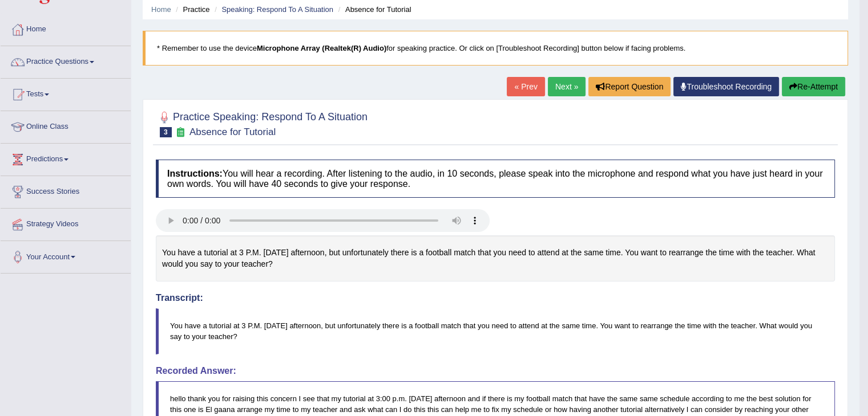 This screenshot has height=416, width=868. Describe the element at coordinates (261, 123) in the screenshot. I see `h2: Practice Speaking: Respond To A Situation` at that location.